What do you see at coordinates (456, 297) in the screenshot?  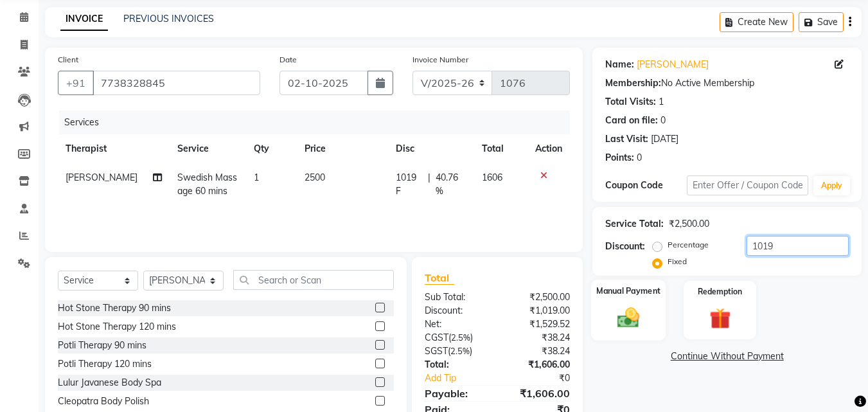 I see `div: Sub Total:` at bounding box center [456, 297].